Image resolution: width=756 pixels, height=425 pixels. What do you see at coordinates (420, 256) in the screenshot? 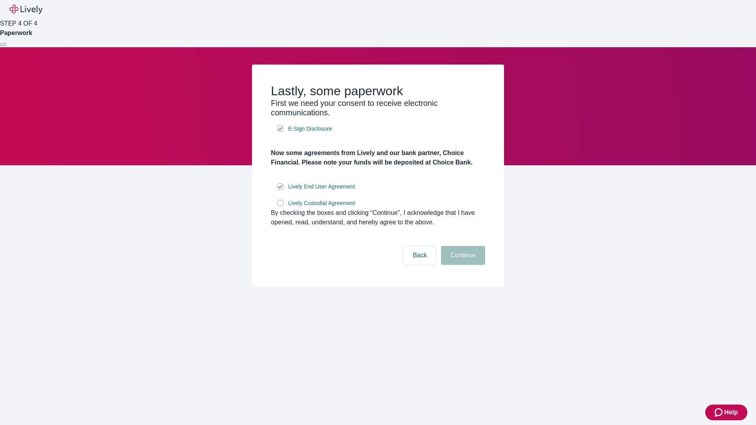
I see `button: Back` at bounding box center [420, 256].